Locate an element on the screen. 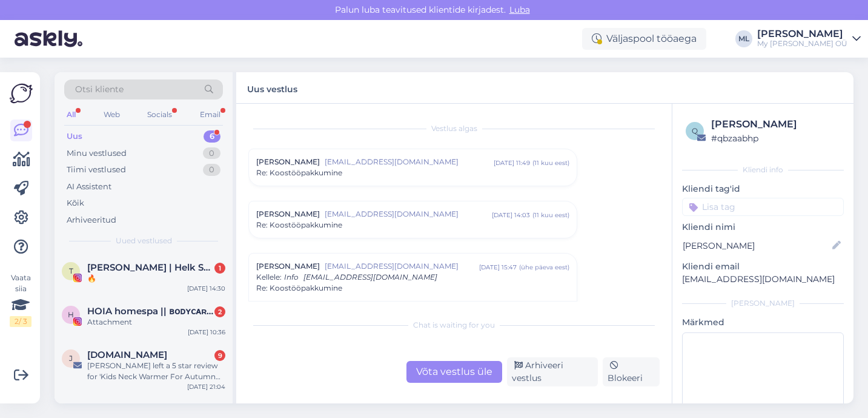 Image resolution: width=868 pixels, height=418 pixels. div: Kliendi info is located at coordinates (763, 170).